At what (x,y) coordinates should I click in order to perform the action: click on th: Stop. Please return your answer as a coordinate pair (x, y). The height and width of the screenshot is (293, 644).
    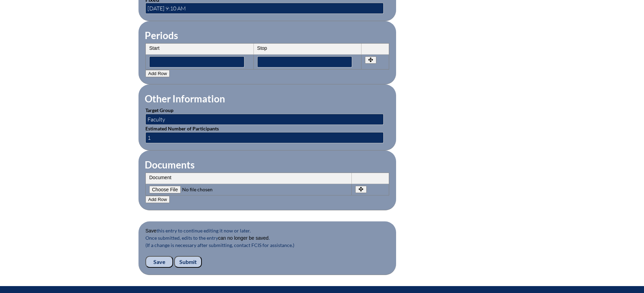
    Looking at the image, I should click on (308, 49).